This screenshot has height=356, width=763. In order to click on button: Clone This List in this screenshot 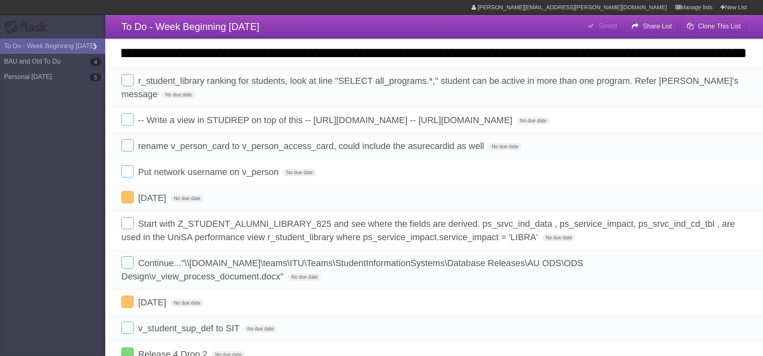, I will do `click(713, 26)`.